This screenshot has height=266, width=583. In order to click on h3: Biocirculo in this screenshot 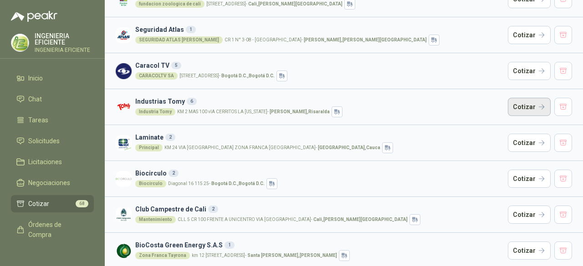, I will do `click(319, 173)`.